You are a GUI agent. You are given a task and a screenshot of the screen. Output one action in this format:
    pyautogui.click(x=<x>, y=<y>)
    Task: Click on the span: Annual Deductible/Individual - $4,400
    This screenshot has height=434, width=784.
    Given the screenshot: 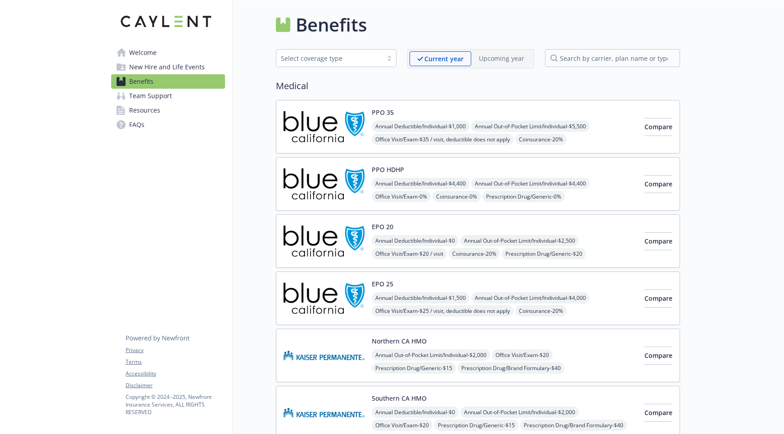 What is the action you would take?
    pyautogui.click(x=420, y=183)
    